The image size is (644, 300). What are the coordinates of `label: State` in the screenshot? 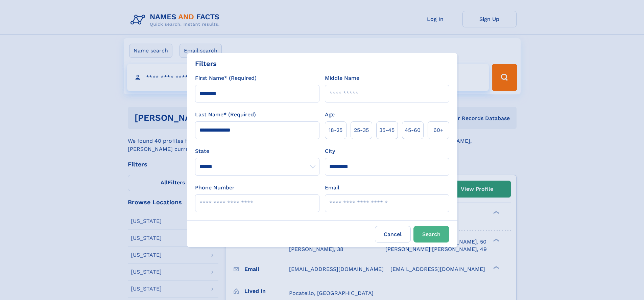 It's located at (257, 151).